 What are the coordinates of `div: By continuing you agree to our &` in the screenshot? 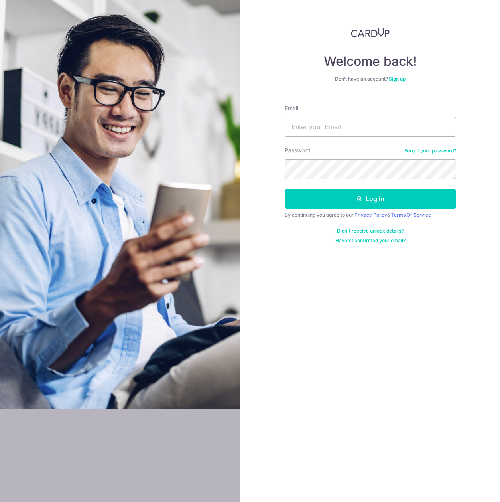 It's located at (371, 215).